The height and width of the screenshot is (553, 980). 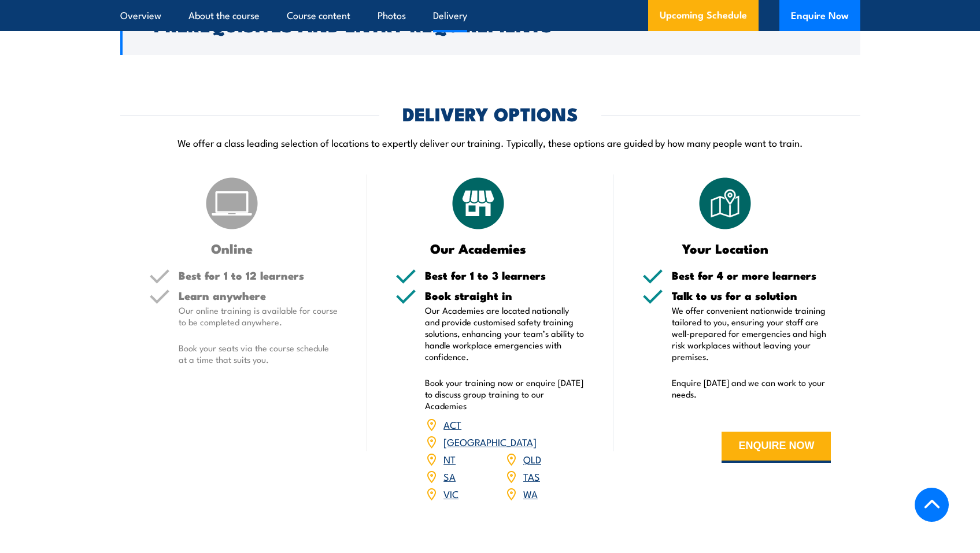 What do you see at coordinates (259, 275) in the screenshot?
I see `h5: Best for 1 to 12 learners` at bounding box center [259, 275].